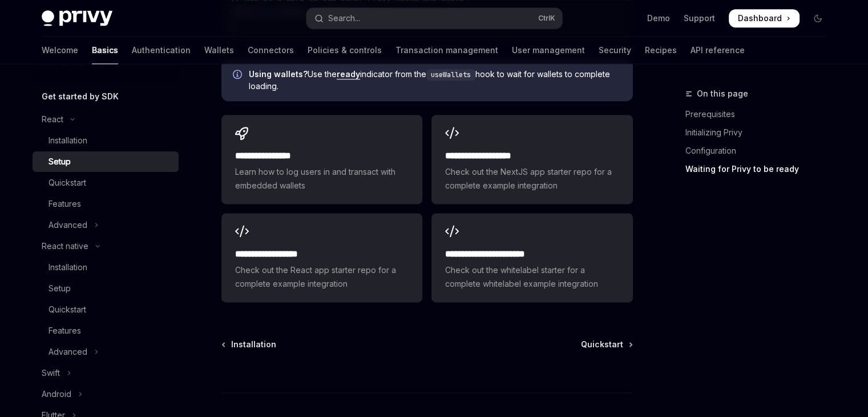 The image size is (868, 417). Describe the element at coordinates (532, 277) in the screenshot. I see `span: Check out the whitelabel starter for a complete whitelabel example integration` at that location.